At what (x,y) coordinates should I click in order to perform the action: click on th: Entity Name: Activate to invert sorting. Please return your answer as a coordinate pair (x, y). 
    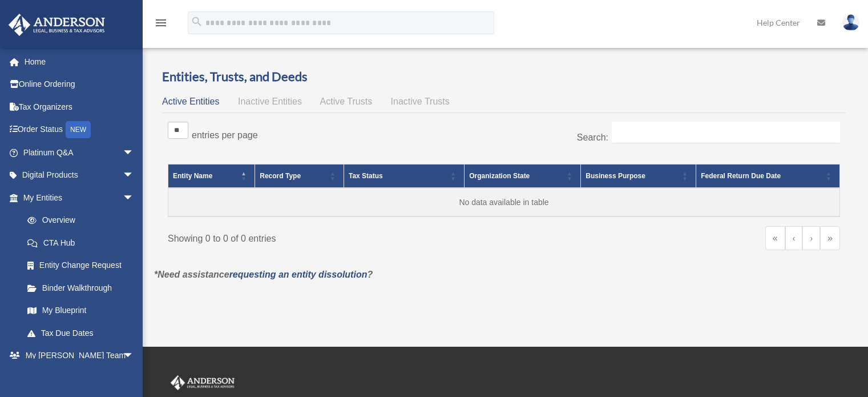
    Looking at the image, I should click on (212, 176).